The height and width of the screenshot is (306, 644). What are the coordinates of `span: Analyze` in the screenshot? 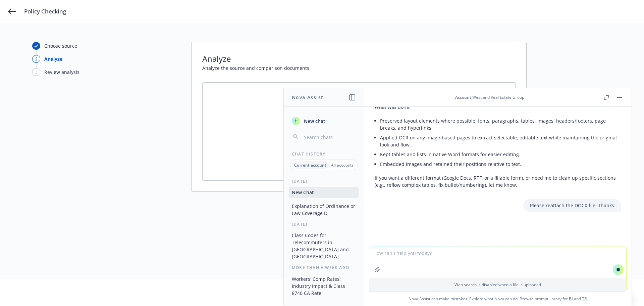 It's located at (359, 59).